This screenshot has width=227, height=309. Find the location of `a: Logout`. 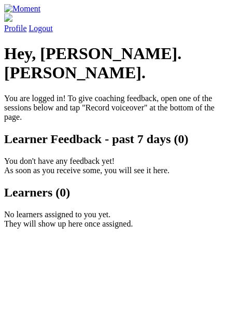

a: Logout is located at coordinates (41, 28).